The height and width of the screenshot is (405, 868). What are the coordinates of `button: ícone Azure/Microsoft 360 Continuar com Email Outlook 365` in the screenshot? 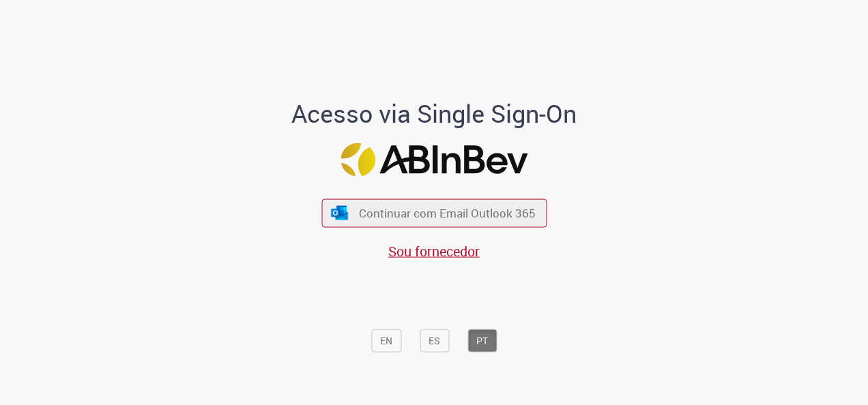 It's located at (434, 212).